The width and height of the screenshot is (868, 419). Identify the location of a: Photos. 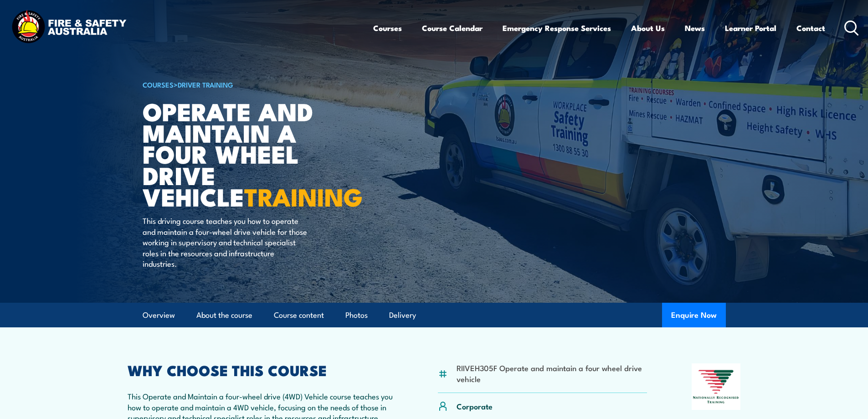
(356, 315).